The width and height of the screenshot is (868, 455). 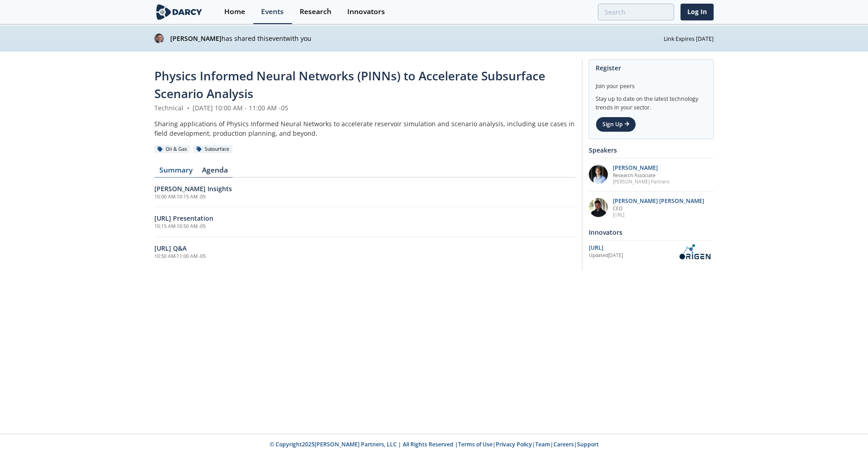 I want to click on div: Subsurface, so click(x=213, y=150).